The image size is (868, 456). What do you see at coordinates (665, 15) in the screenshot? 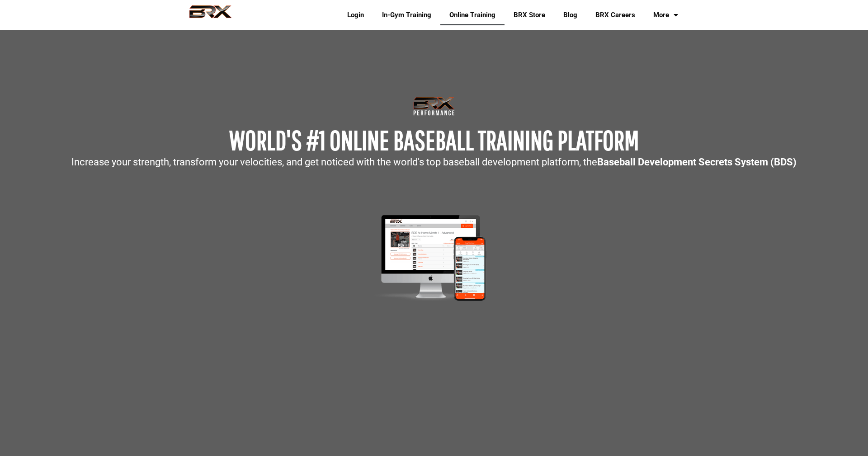
I see `a: More` at bounding box center [665, 15].